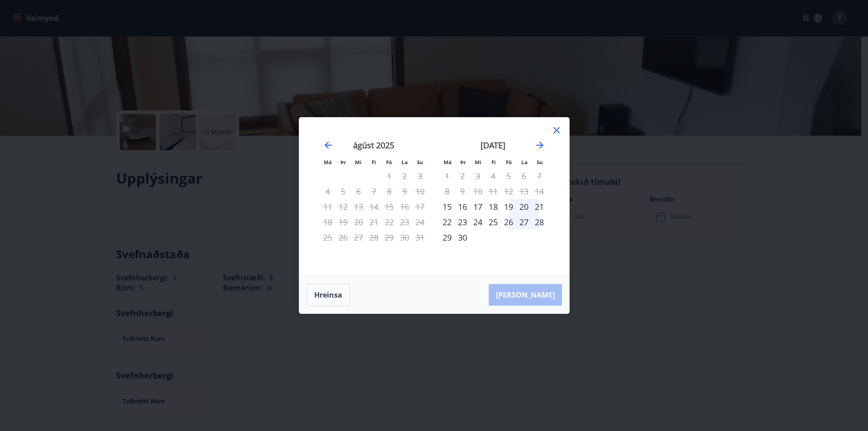 Image resolution: width=868 pixels, height=431 pixels. Describe the element at coordinates (343, 222) in the screenshot. I see `td: Not available. þriðjudagur, 19. ágúst 2025` at that location.